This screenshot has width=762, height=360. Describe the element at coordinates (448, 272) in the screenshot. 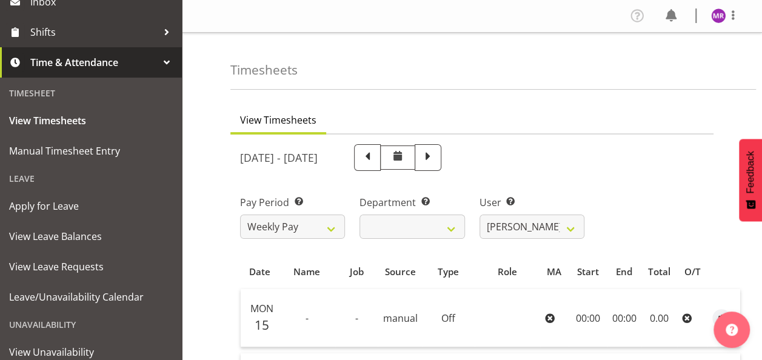

I see `span: Type` at that location.